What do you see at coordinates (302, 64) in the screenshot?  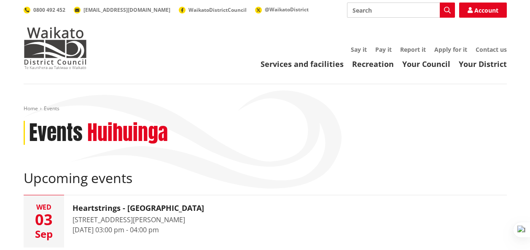 I see `a: Services and facilities` at bounding box center [302, 64].